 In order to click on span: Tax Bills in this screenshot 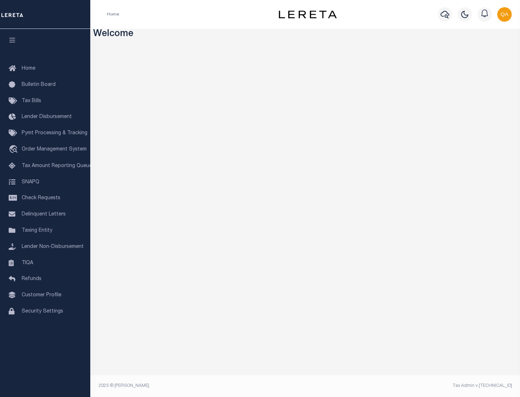, I will do `click(31, 101)`.